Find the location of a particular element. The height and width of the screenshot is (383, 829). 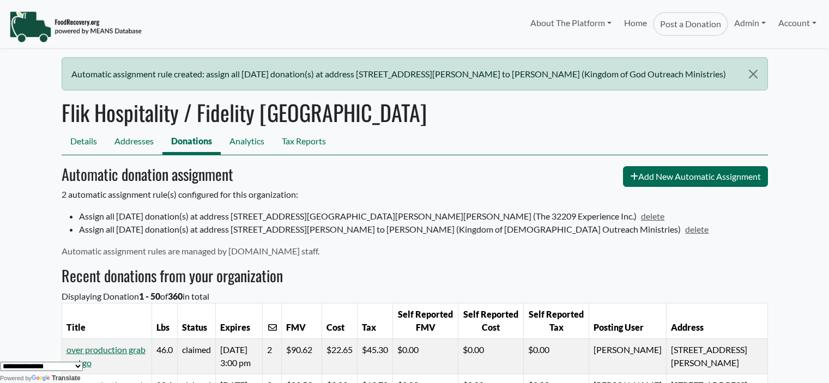

th: Cost is located at coordinates (340, 320).